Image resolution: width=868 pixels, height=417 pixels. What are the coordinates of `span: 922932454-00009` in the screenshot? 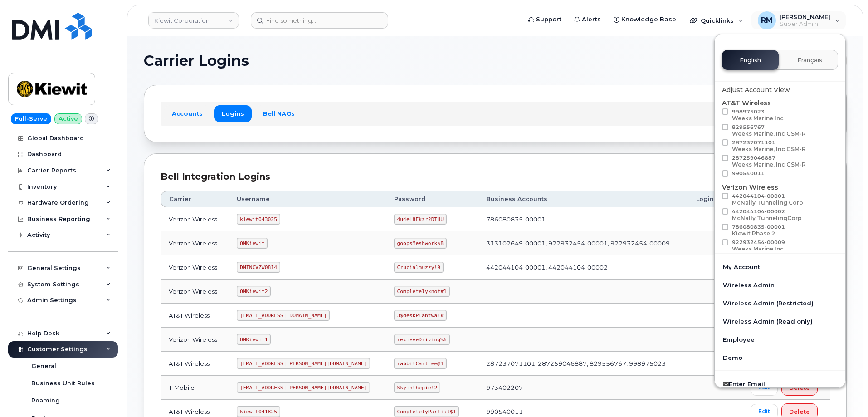 It's located at (759, 245).